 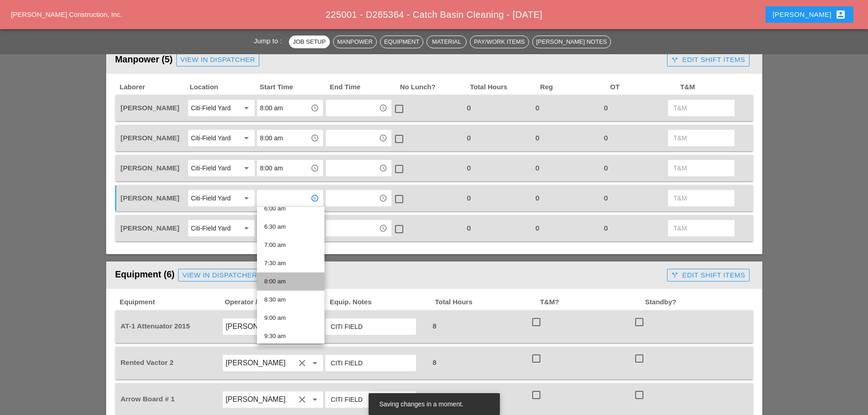 I want to click on span: AT-1 Attenuator 2015, so click(x=155, y=326).